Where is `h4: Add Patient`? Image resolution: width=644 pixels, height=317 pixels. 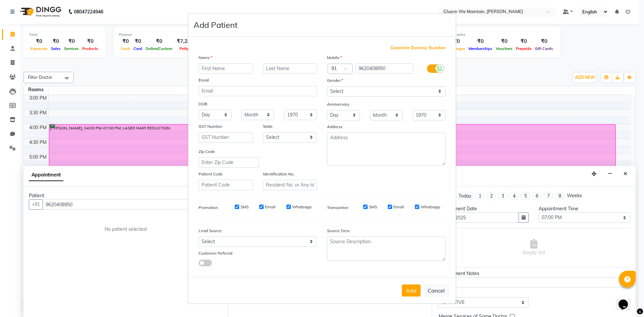 h4: Add Patient is located at coordinates (215, 25).